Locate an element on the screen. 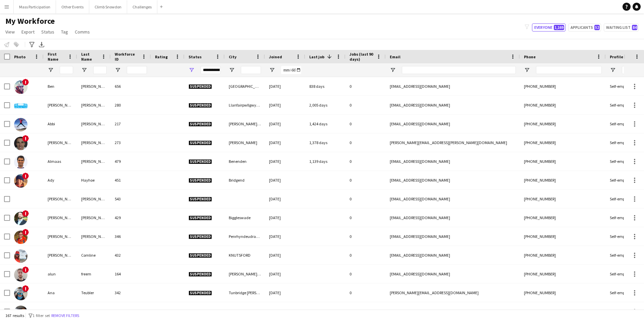 The image size is (644, 321). button: Mass Participation is located at coordinates (35, 7).